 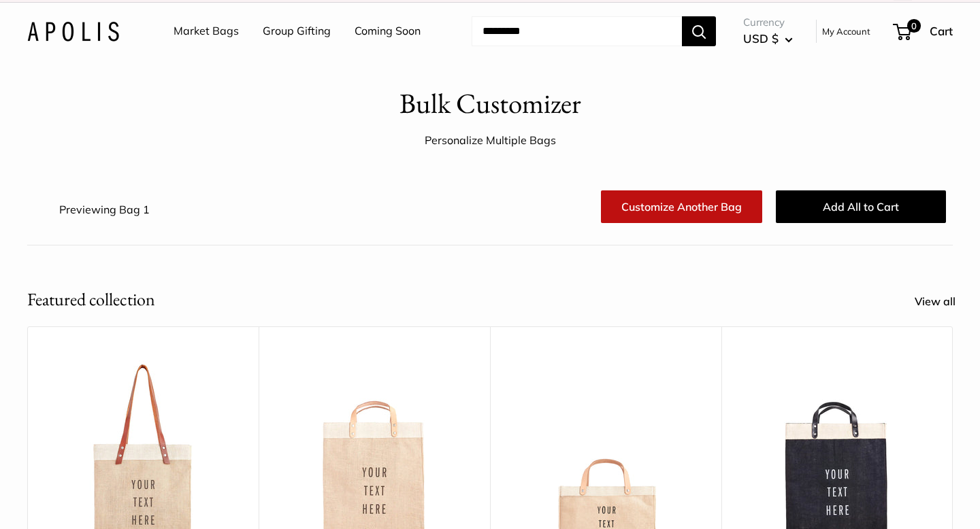 What do you see at coordinates (913, 26) in the screenshot?
I see `span: 0` at bounding box center [913, 26].